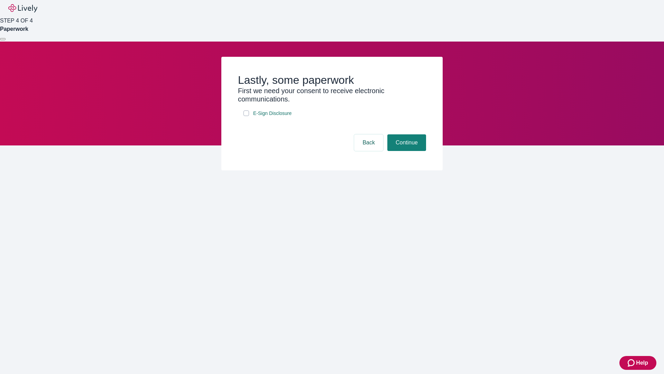  Describe the element at coordinates (332, 95) in the screenshot. I see `h3: First we need your consent to receive electronic communications.` at that location.